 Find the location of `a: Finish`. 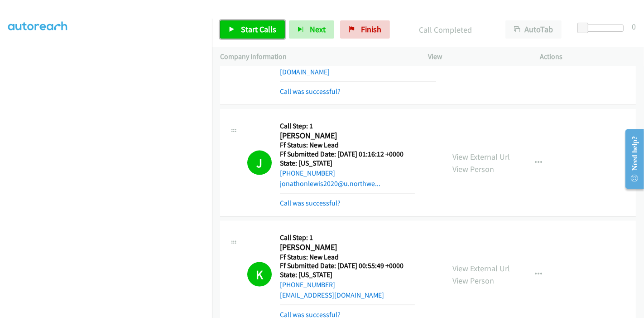

a: Finish is located at coordinates (365, 30).